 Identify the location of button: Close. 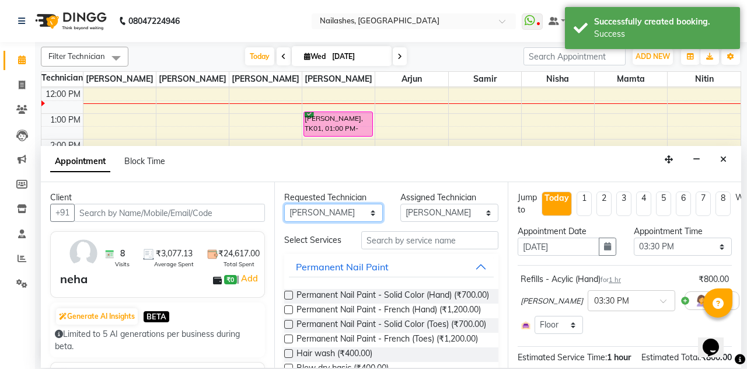
(723, 159).